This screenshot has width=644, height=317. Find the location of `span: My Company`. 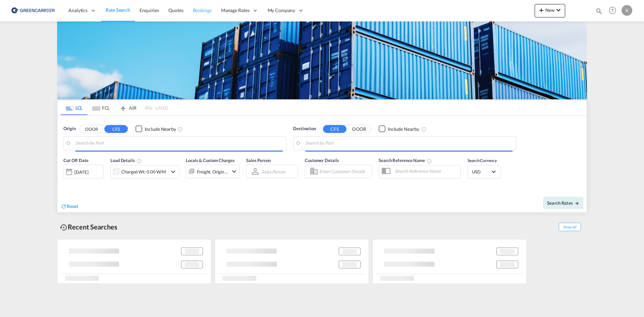

span: My Company is located at coordinates (282, 10).